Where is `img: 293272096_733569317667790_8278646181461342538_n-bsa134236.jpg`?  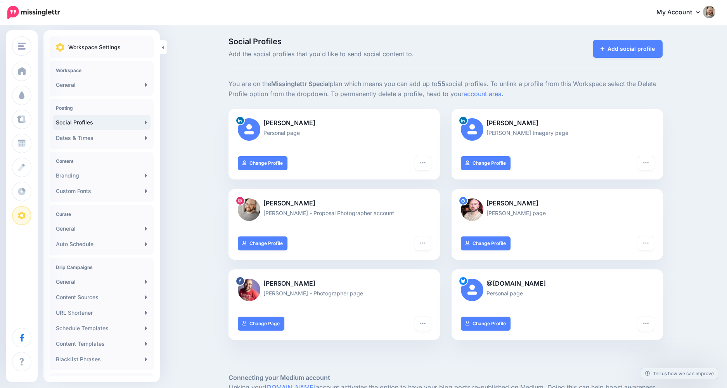
img: 293272096_733569317667790_8278646181461342538_n-bsa134236.jpg is located at coordinates (249, 290).